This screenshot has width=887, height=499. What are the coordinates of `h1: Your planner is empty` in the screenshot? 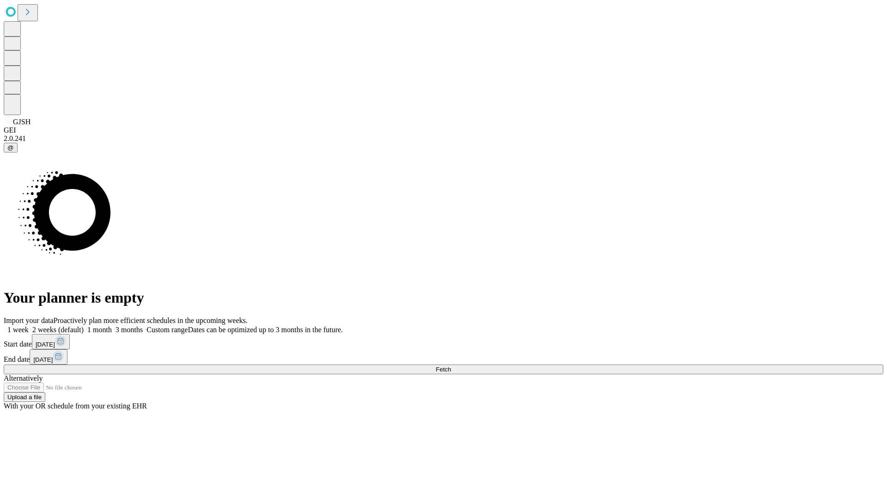 It's located at (444, 298).